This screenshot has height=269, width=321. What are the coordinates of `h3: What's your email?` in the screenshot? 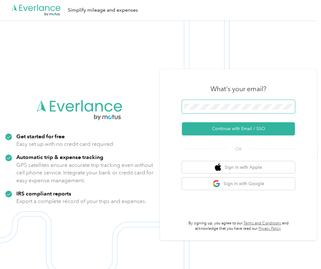 It's located at (238, 89).